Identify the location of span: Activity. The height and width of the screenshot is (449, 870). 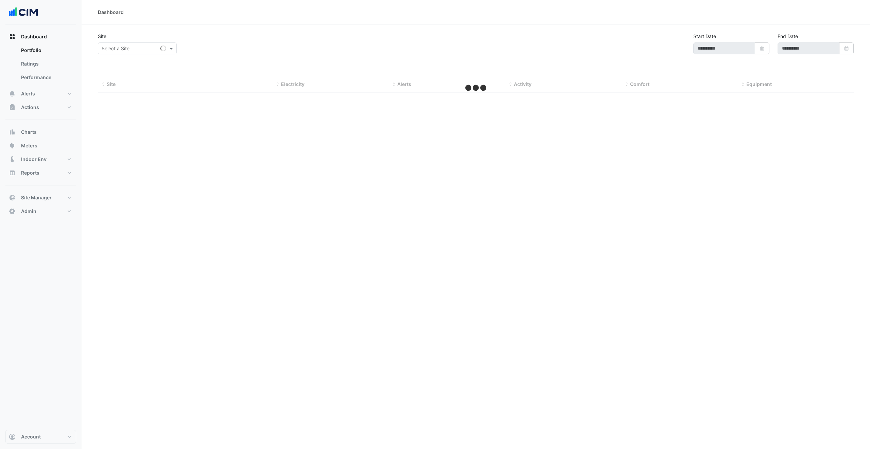
(523, 84).